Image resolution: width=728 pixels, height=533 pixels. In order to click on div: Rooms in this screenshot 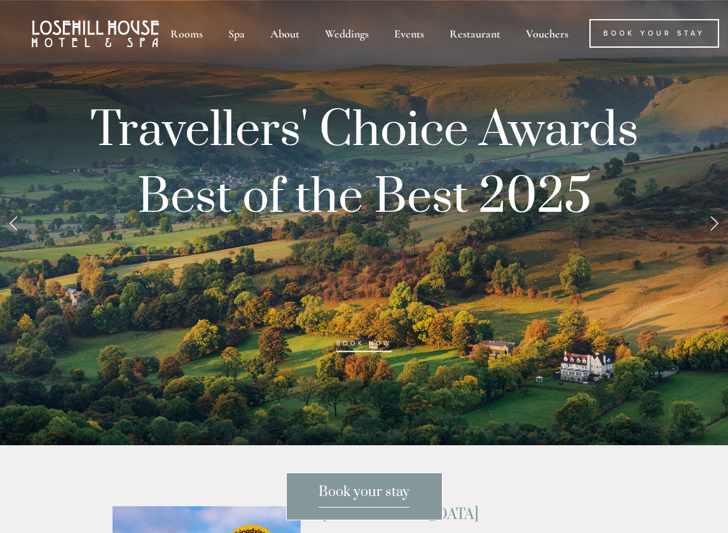, I will do `click(186, 33)`.